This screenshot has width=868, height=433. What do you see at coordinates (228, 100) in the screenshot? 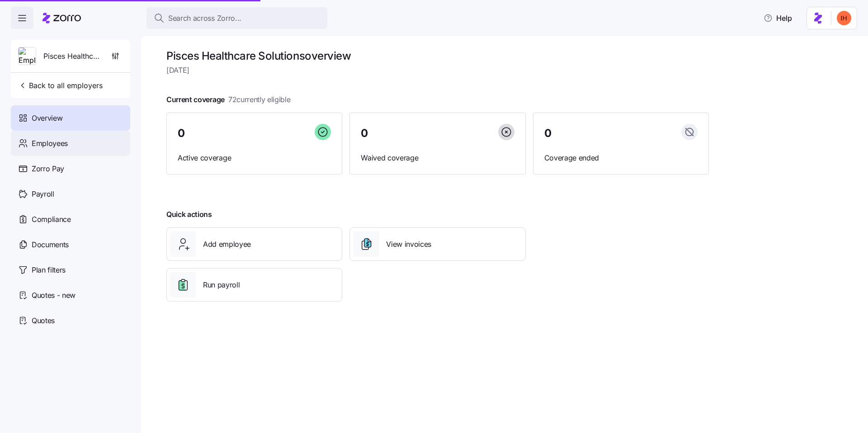
I see `span: Current coverage` at bounding box center [228, 100].